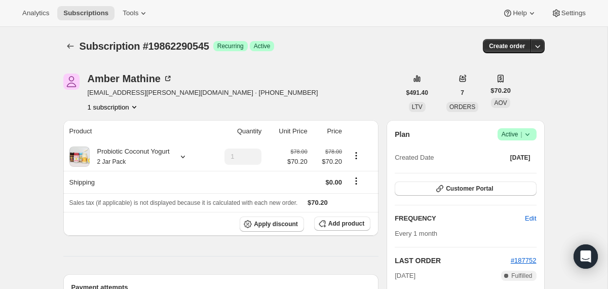 The height and width of the screenshot is (289, 608). I want to click on th: Shipping, so click(136, 182).